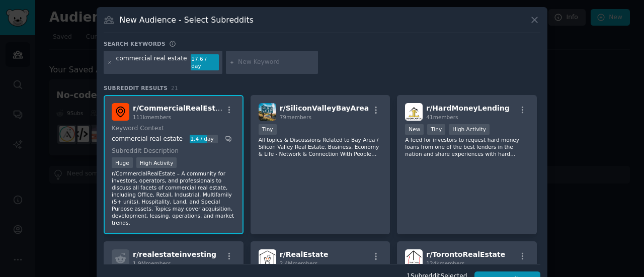 The width and height of the screenshot is (644, 277). What do you see at coordinates (181, 108) in the screenshot?
I see `span: r/ CommercialRealEstate` at bounding box center [181, 108].